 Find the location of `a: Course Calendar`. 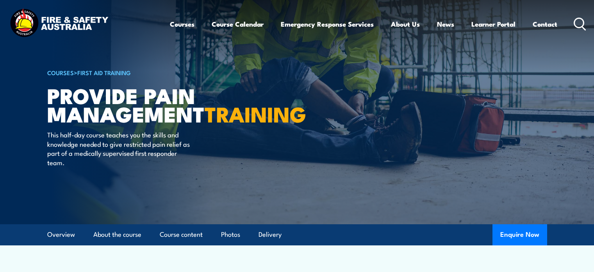

a: Course Calendar is located at coordinates (238, 24).